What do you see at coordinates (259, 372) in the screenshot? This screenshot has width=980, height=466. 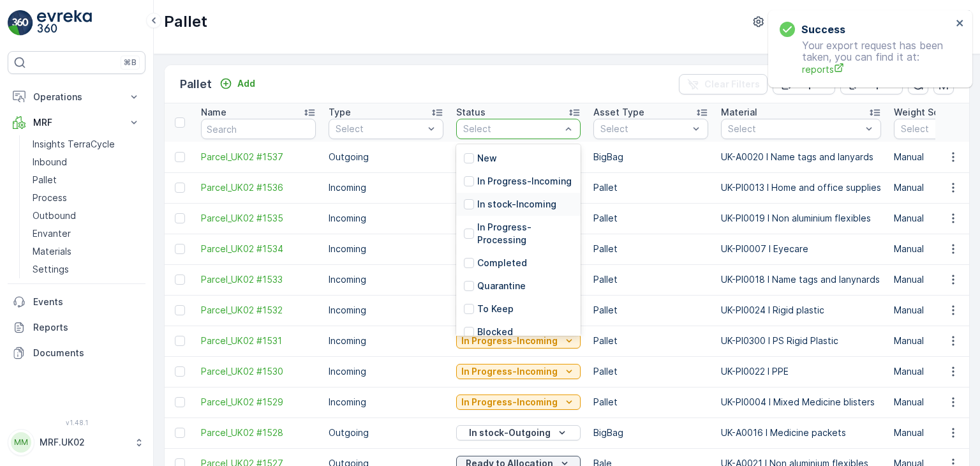 I see `span: Parcel_UK02 #1530` at bounding box center [259, 372].